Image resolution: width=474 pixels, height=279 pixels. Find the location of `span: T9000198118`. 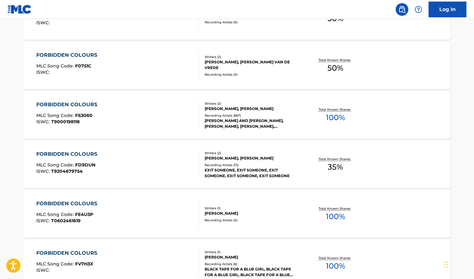

span: T9000198118 is located at coordinates (65, 122).